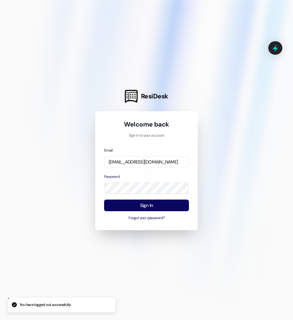 The width and height of the screenshot is (293, 320). Describe the element at coordinates (155, 96) in the screenshot. I see `span: ResiDesk` at that location.